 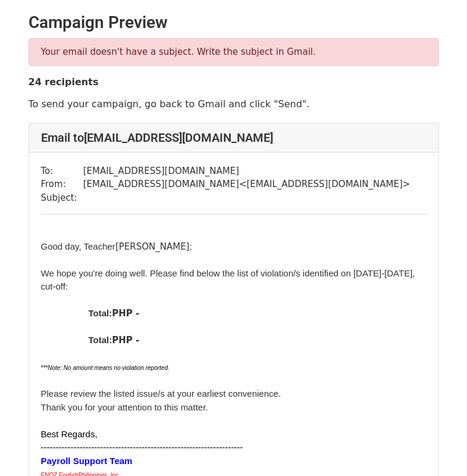 I want to click on b: Payroll Support Team, so click(x=87, y=460).